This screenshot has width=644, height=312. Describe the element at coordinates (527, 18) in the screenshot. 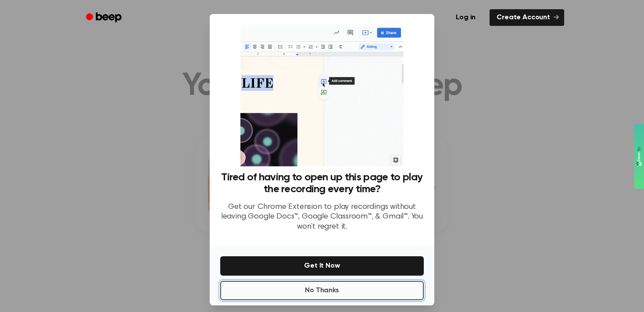

I see `a: Create Account` at that location.